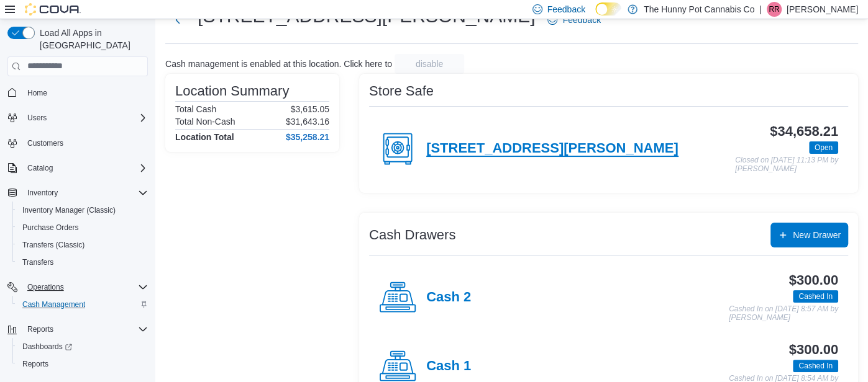  Describe the element at coordinates (53, 245) in the screenshot. I see `a: Transfers (Classic)` at that location.